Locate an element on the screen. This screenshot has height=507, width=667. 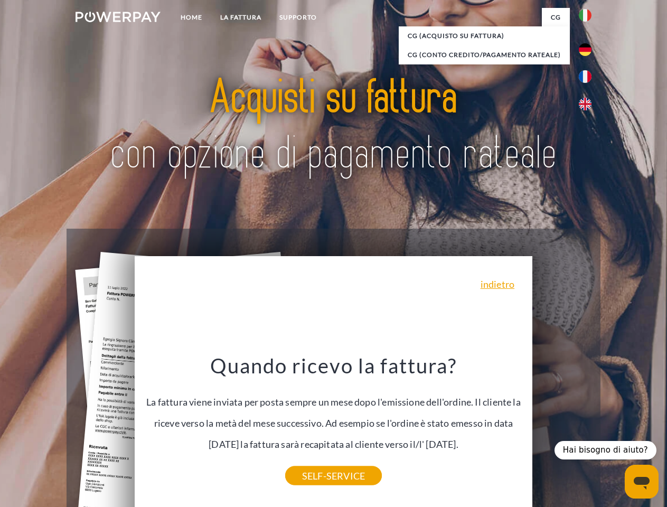
a: CG (Acquisto su fattura) is located at coordinates (484, 36).